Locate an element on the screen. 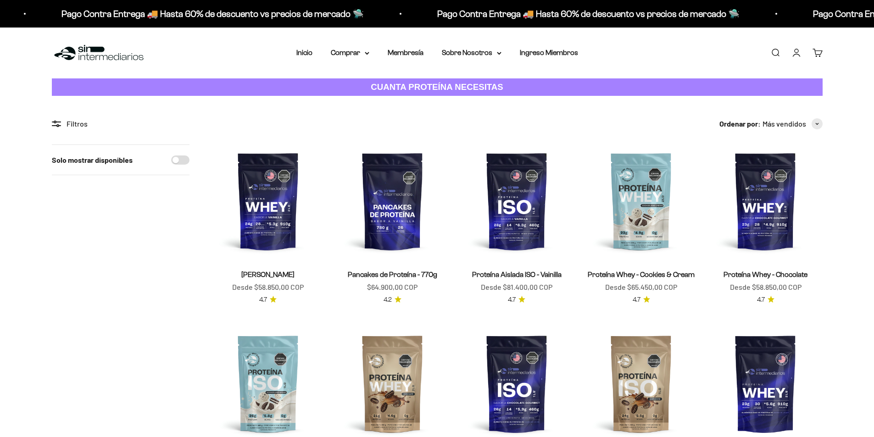 The width and height of the screenshot is (874, 437). summary: Comprar is located at coordinates (350, 53).